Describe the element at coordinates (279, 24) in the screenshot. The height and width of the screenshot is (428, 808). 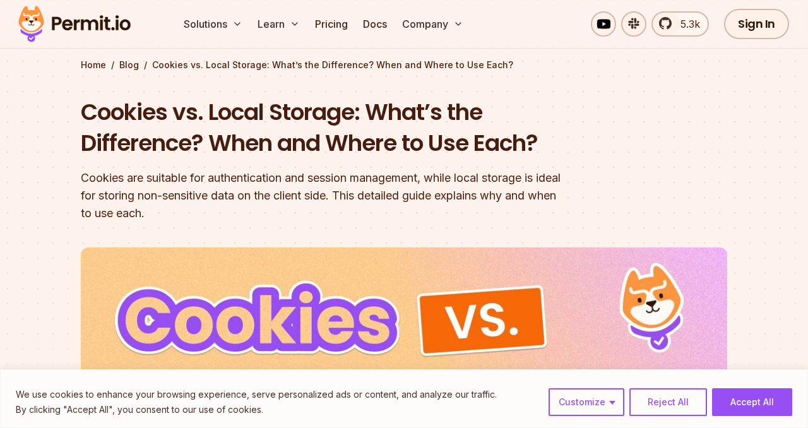
I see `button: Learn` at that location.